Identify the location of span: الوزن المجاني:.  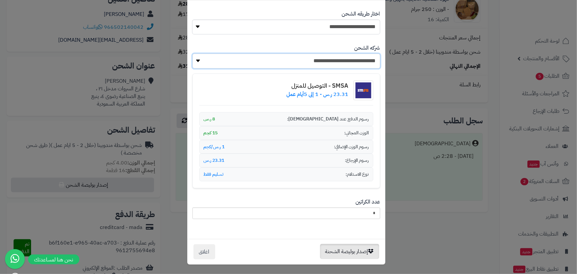
(357, 133).